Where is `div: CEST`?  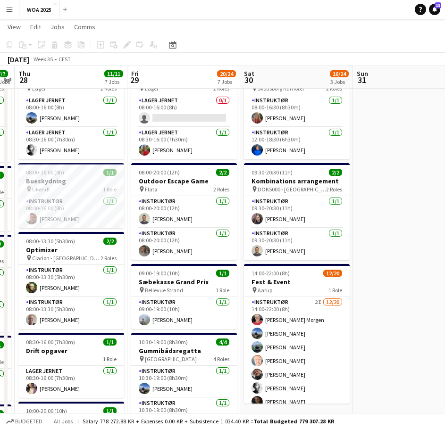
div: CEST is located at coordinates (65, 59).